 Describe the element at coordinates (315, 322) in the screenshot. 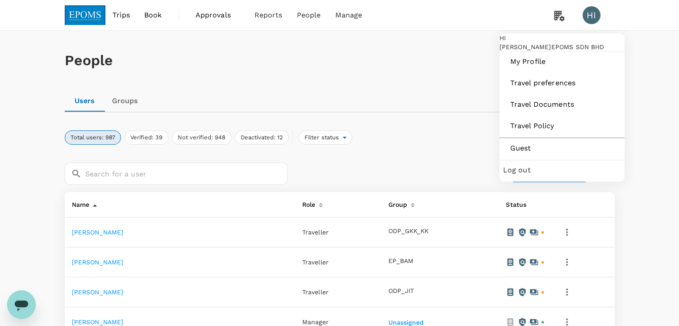

I see `span: Manager` at that location.